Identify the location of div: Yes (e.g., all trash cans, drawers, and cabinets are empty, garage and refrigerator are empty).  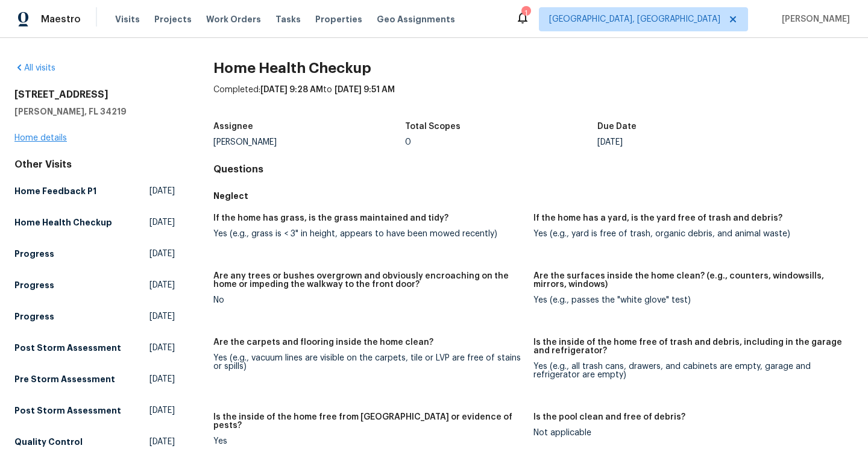
(689, 371).